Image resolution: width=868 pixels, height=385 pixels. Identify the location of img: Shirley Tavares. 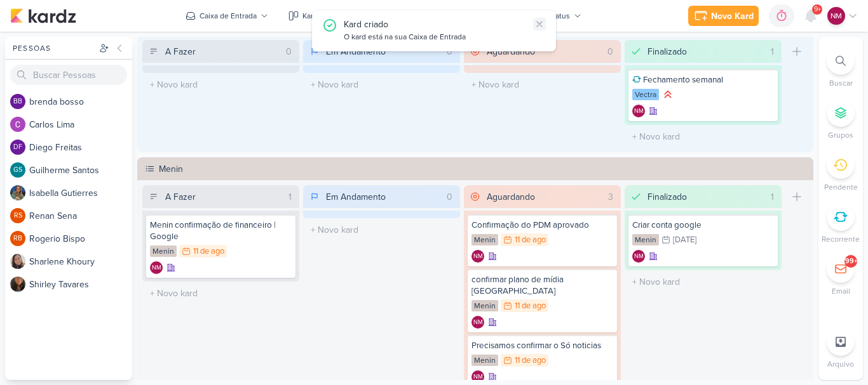
(18, 284).